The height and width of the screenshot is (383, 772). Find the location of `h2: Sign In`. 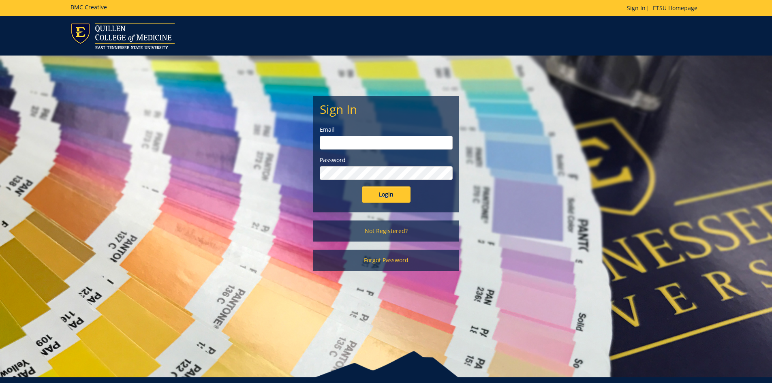

h2: Sign In is located at coordinates (386, 109).